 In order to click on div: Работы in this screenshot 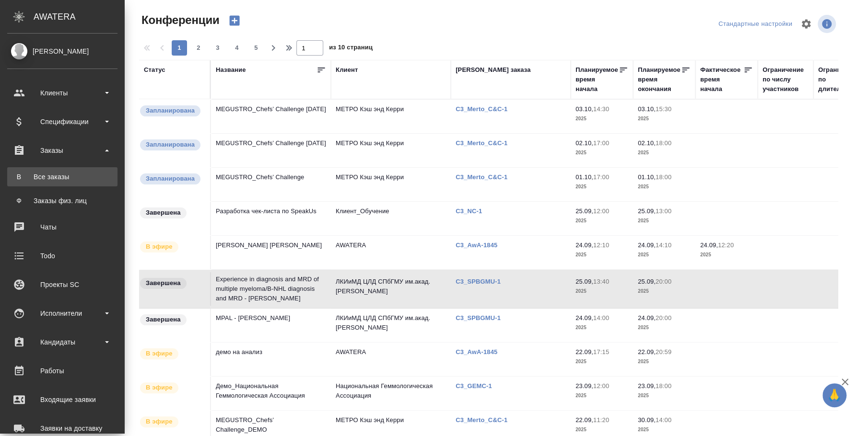, I will do `click(62, 371)`.